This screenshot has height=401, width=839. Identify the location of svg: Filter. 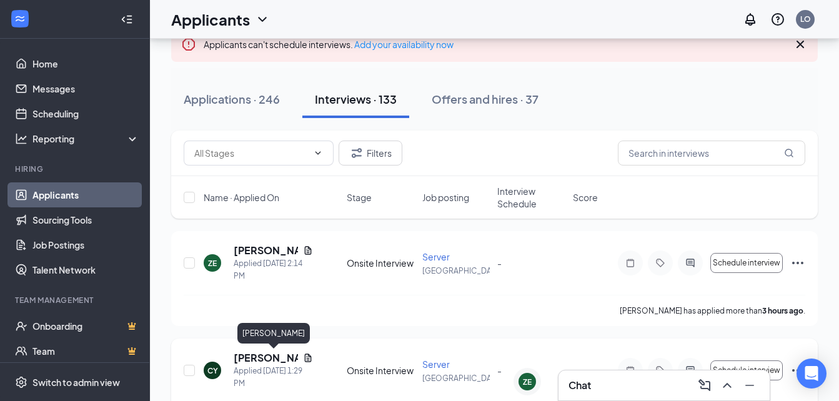
(357, 153).